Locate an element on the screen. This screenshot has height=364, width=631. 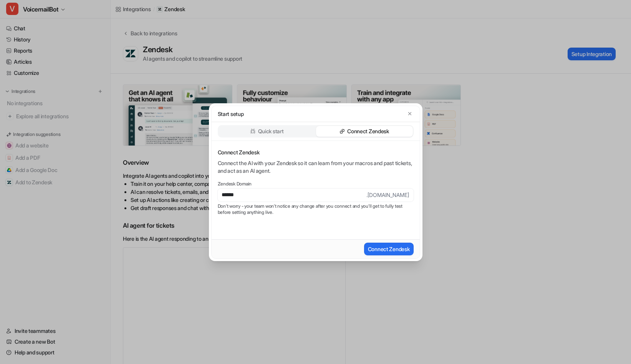
p: Connect the AI with your Zendesk so it can learn from your macros and past tickets, and act as an... is located at coordinates (316, 167).